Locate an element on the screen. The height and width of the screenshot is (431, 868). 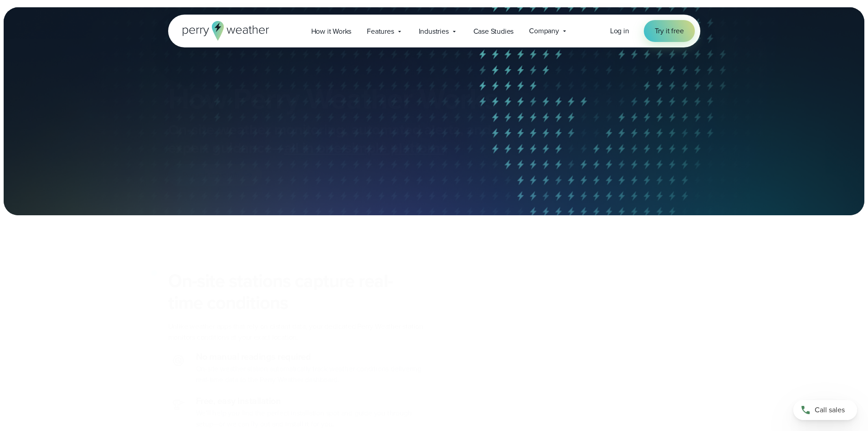
span: Case Studies is located at coordinates (494, 32).